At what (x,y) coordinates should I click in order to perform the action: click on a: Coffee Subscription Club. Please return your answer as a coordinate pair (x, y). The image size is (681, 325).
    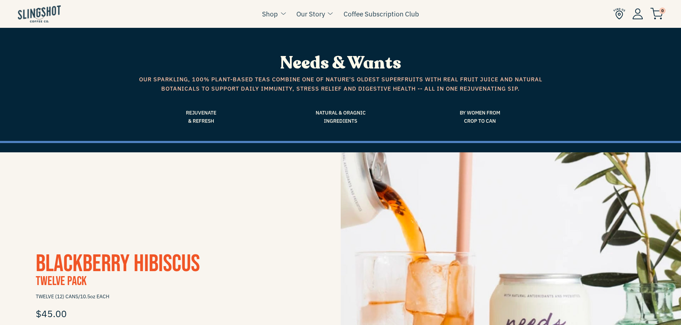
    Looking at the image, I should click on (381, 14).